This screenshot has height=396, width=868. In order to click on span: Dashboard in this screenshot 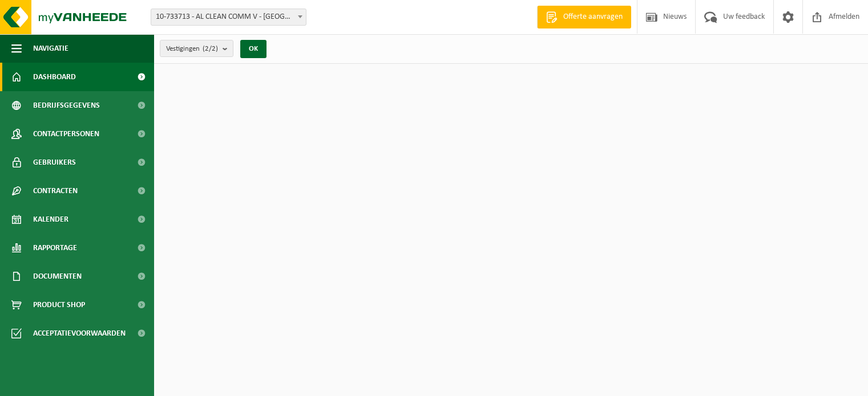, I will do `click(54, 77)`.